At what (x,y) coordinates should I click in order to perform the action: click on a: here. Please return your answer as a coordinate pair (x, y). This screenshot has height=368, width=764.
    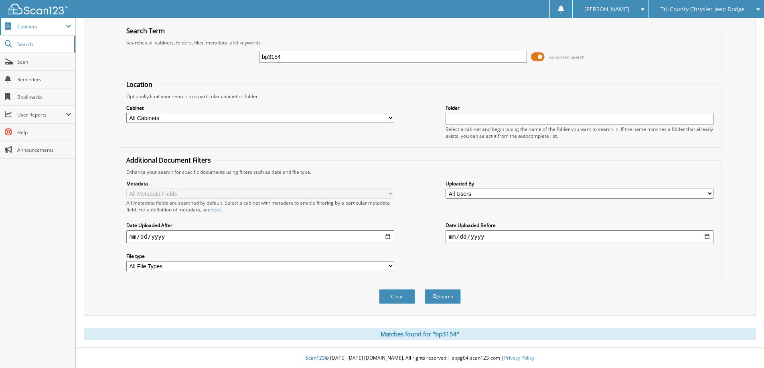
    Looking at the image, I should click on (216, 210).